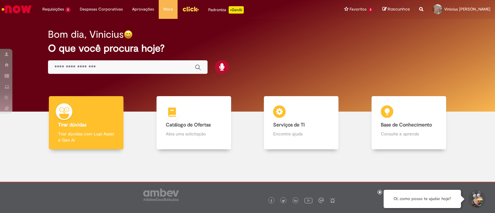 This screenshot has width=495, height=213. I want to click on a: Catálogo de Ofertas Abra uma solicitação, so click(194, 123).